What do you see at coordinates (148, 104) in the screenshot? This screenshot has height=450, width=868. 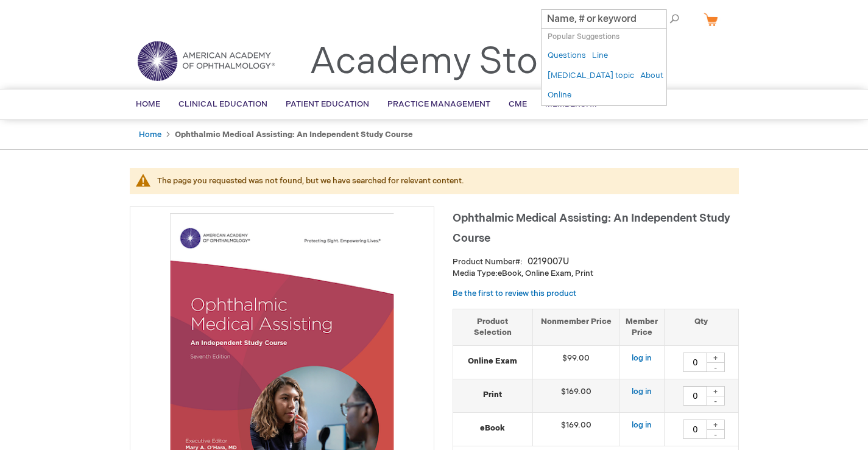 I see `span: Home` at bounding box center [148, 104].